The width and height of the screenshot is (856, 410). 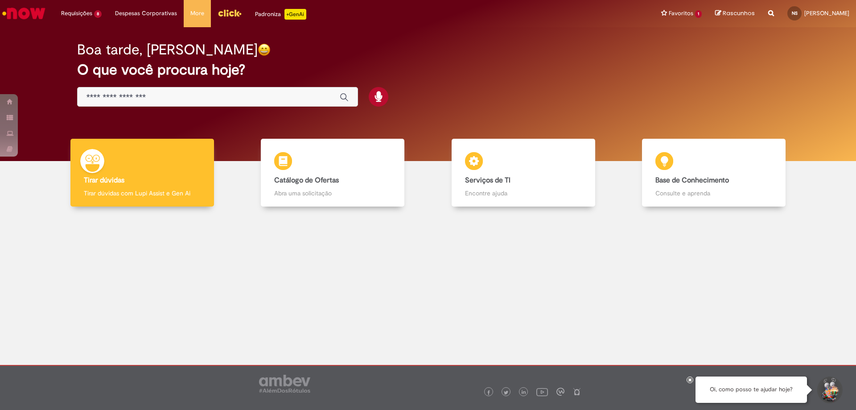 I want to click on img: logo_footer_ambev_rotulo_gray.png, so click(x=284, y=383).